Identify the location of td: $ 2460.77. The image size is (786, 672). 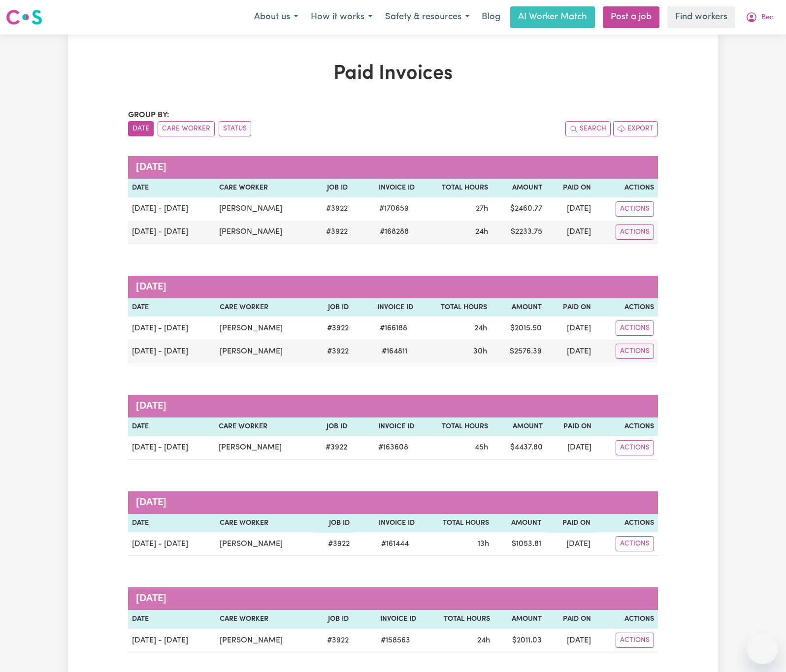
(519, 209).